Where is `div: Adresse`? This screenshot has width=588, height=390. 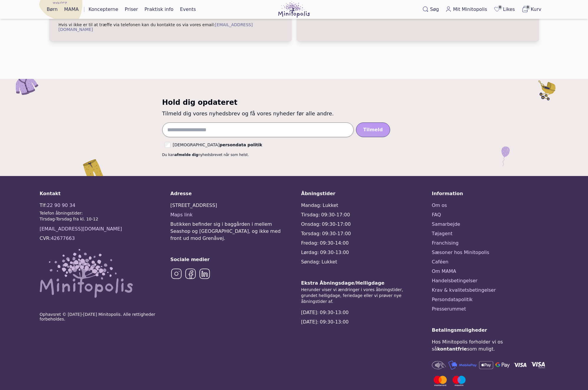 div: Adresse is located at coordinates (229, 193).